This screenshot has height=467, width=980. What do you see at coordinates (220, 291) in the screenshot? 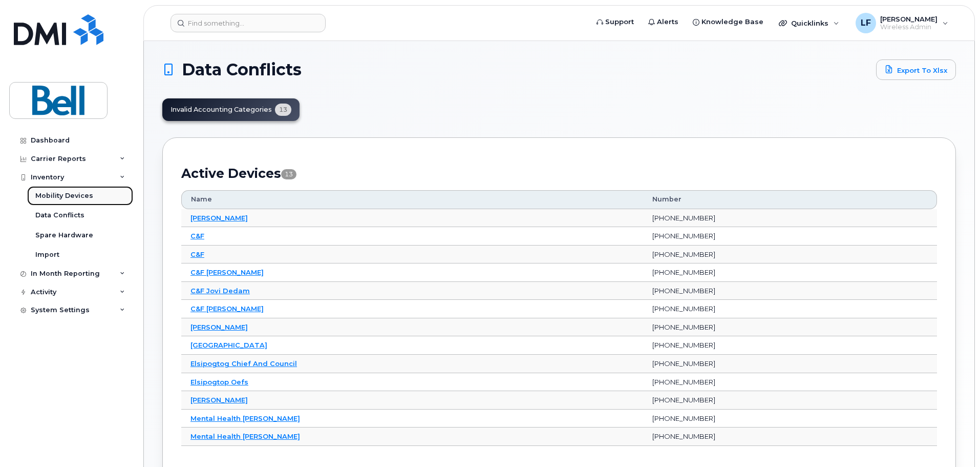
I see `a: C&F Jovi Dedam` at bounding box center [220, 291].